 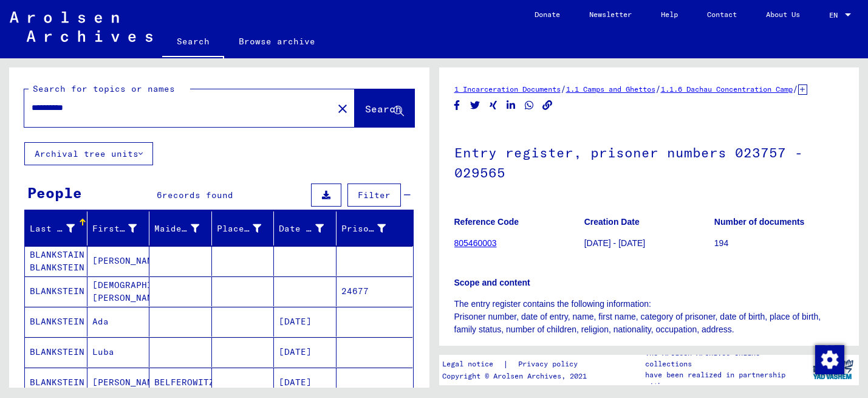 I want to click on button: Share on Xing, so click(x=493, y=105).